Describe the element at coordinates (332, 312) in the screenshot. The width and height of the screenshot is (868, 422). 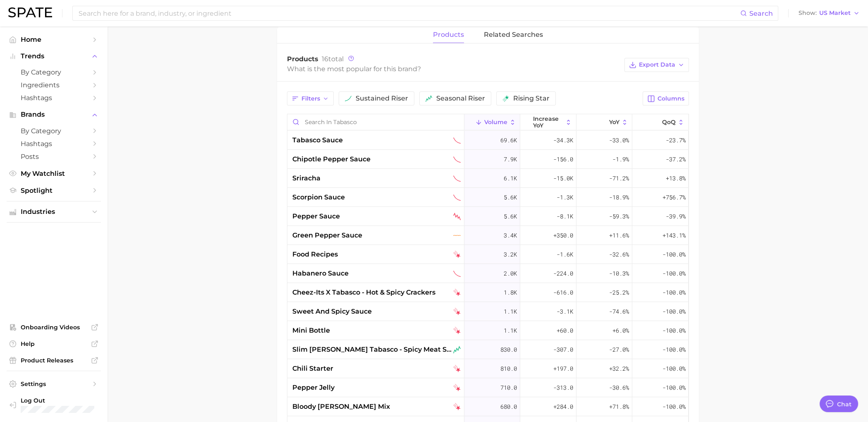
I see `span: sweet and spicy sauce` at that location.